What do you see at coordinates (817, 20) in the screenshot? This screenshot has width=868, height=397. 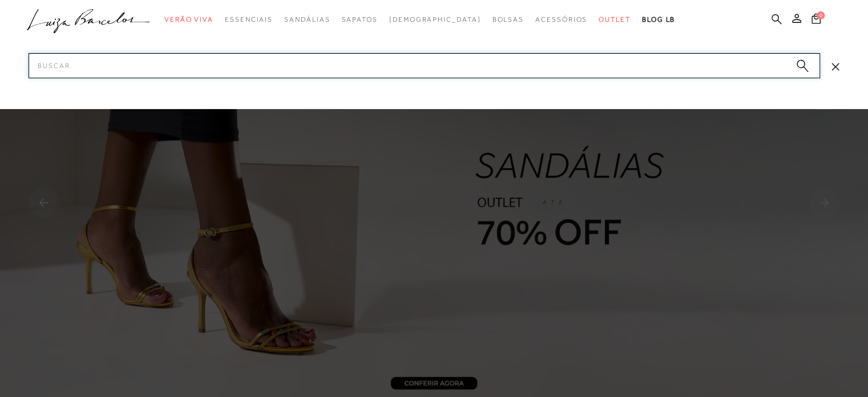 I see `button: 0` at bounding box center [817, 20].